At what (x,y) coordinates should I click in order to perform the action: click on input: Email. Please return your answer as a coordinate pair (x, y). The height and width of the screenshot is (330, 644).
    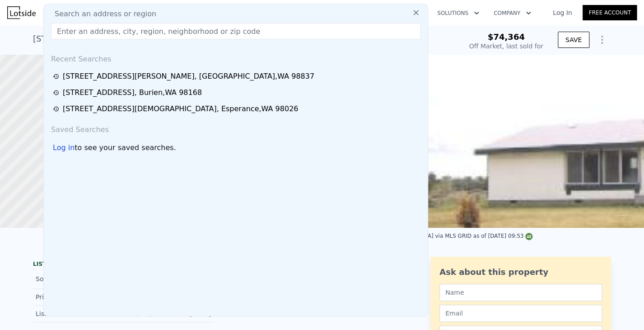
    Looking at the image, I should click on (520, 313).